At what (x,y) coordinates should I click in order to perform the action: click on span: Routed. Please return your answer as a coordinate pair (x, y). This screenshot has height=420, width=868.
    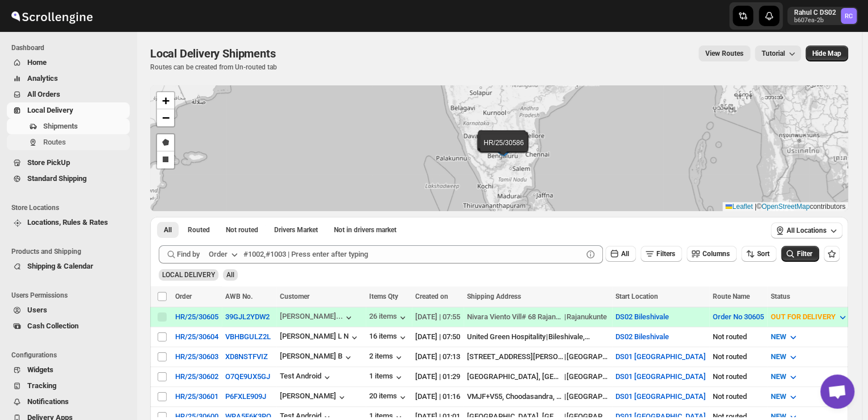
    Looking at the image, I should click on (198, 230).